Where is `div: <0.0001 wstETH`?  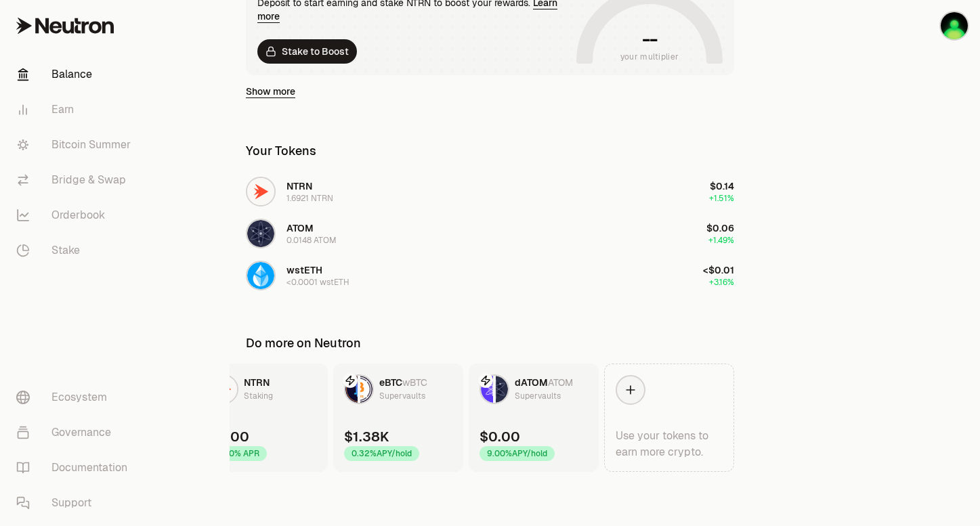
div: <0.0001 wstETH is located at coordinates (318, 282).